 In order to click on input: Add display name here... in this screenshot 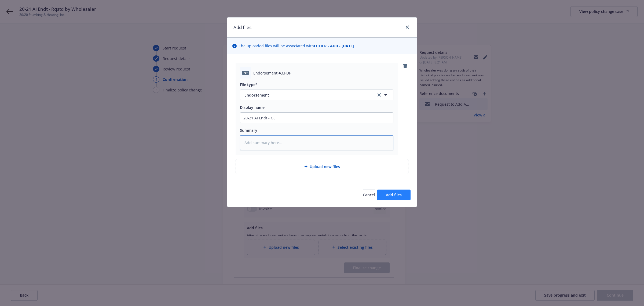, I will do `click(316, 118)`.